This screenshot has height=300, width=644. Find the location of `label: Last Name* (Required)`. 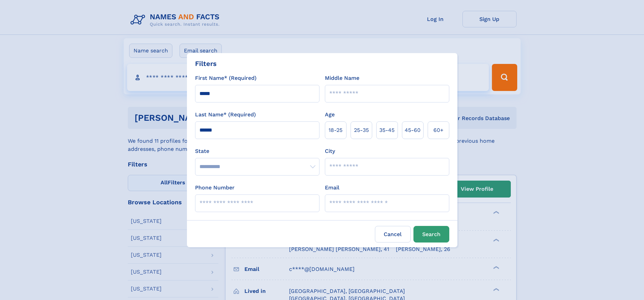

label: Last Name* (Required) is located at coordinates (225, 115).